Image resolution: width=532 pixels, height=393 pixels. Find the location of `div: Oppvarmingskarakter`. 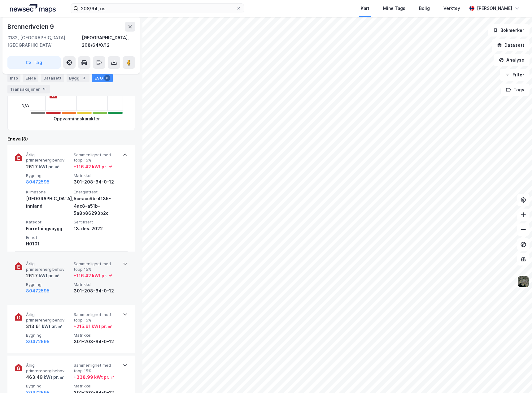

div: Oppvarmingskarakter is located at coordinates (77, 119).